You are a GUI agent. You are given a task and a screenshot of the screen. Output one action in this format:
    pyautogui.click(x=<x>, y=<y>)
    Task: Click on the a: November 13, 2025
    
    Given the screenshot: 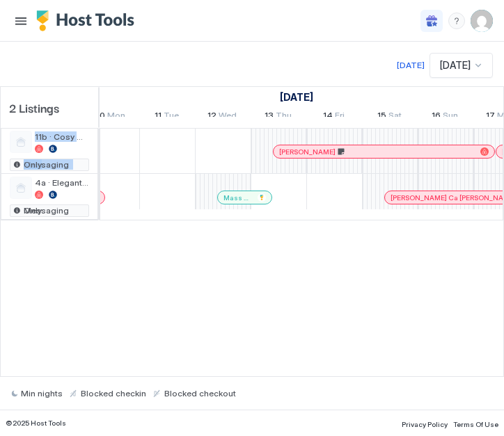 What is the action you would take?
    pyautogui.click(x=278, y=117)
    